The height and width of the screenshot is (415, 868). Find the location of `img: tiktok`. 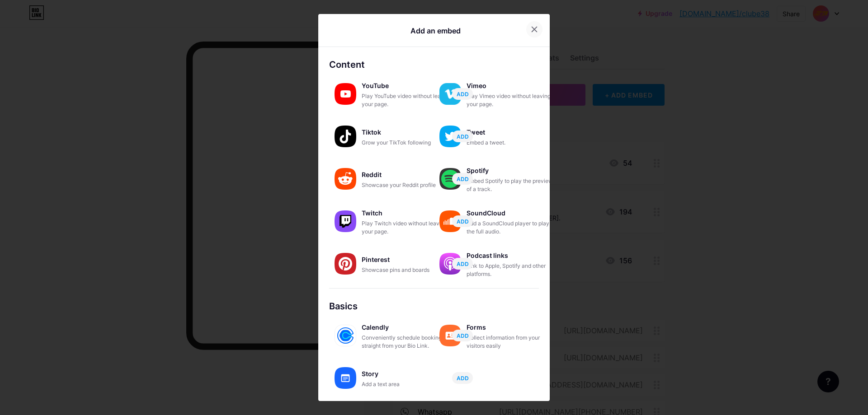

img: tiktok is located at coordinates (345, 137).